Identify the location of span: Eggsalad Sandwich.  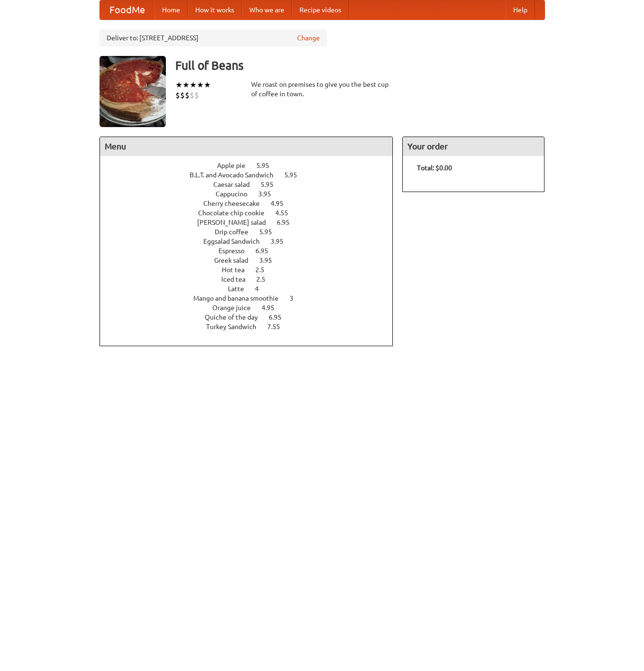
(236, 242).